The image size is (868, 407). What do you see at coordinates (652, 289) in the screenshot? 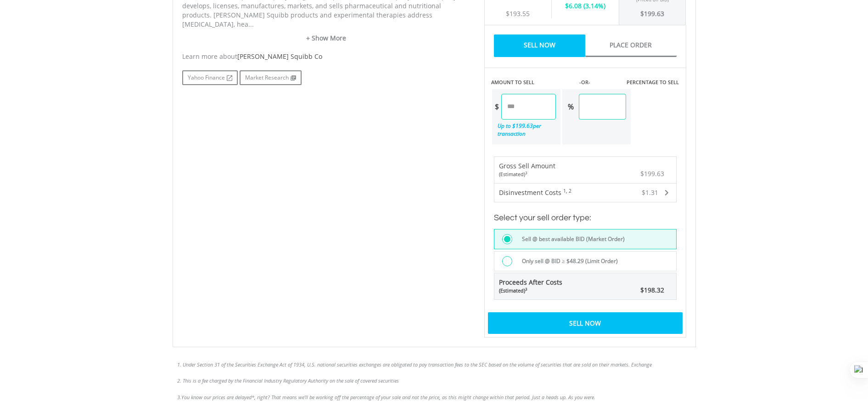
I see `span: $198.32` at bounding box center [652, 289].